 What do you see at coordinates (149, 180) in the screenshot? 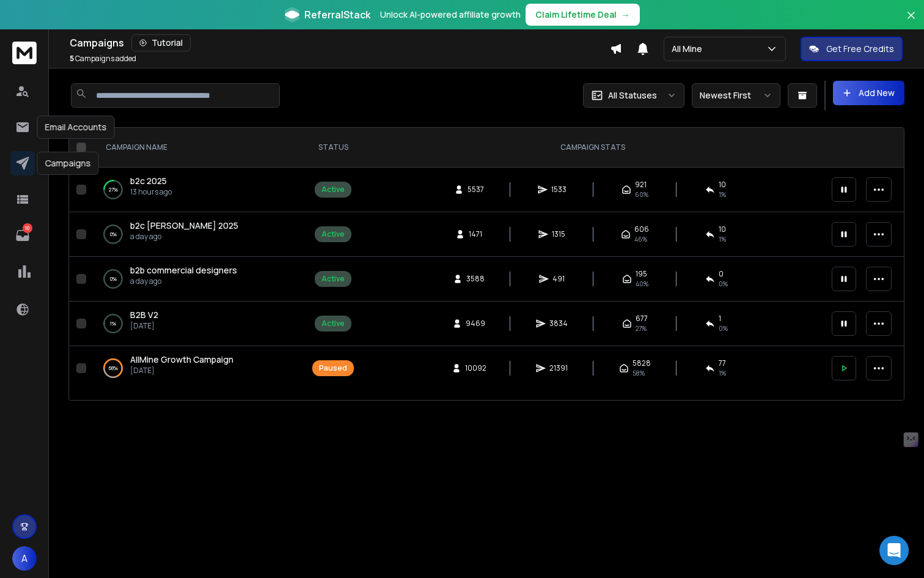
I see `span: b2c 2025` at bounding box center [149, 180].